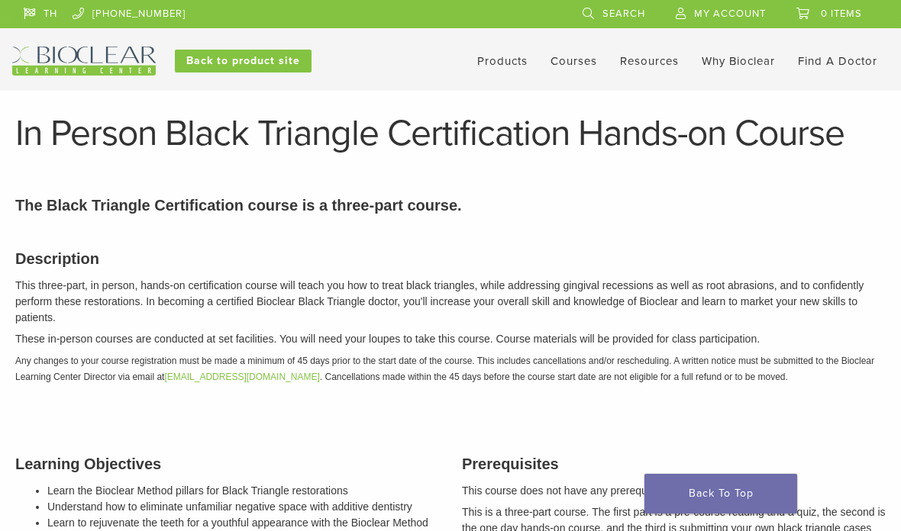 The height and width of the screenshot is (531, 901). I want to click on h3: Description, so click(450, 259).